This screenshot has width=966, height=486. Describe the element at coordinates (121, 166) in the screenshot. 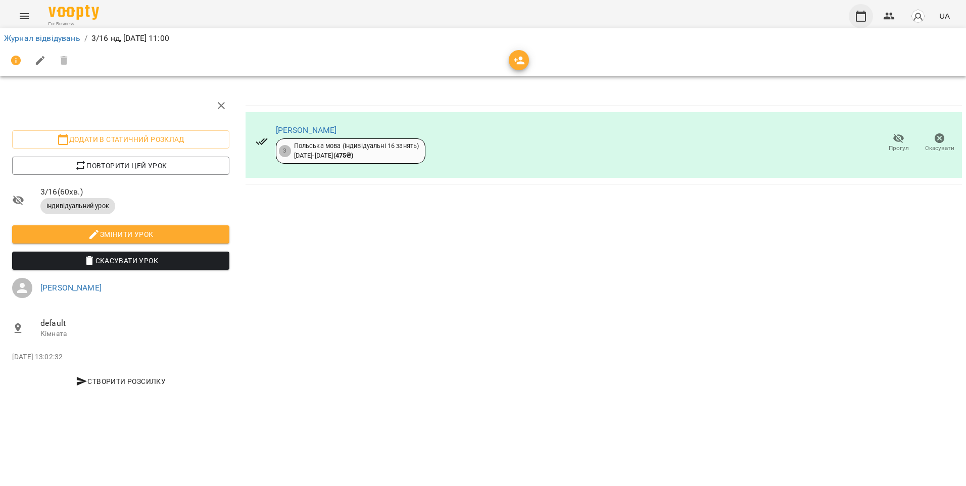

I see `span: Повторити цей урок` at that location.